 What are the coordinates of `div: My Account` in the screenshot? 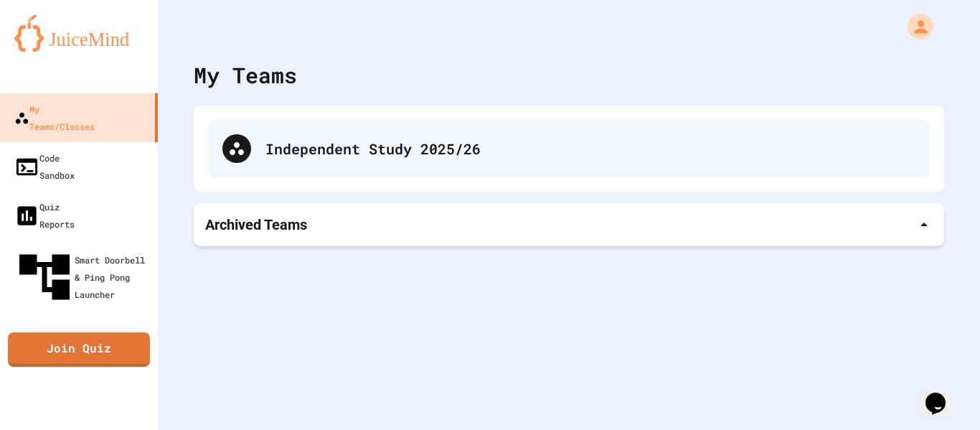 It's located at (915, 27).